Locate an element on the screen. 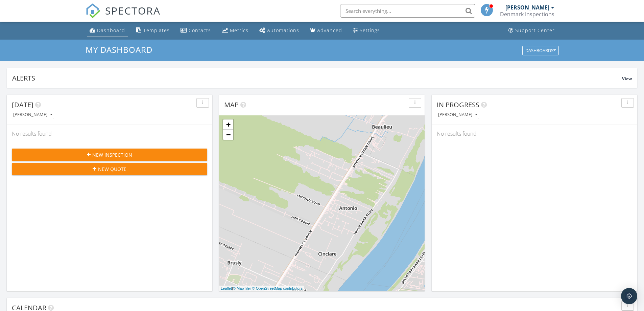 This screenshot has height=311, width=644. a: Leaflet is located at coordinates (227, 288).